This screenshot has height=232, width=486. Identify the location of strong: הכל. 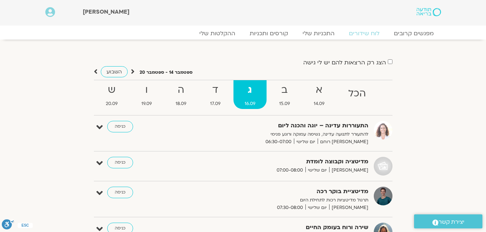
(357, 94).